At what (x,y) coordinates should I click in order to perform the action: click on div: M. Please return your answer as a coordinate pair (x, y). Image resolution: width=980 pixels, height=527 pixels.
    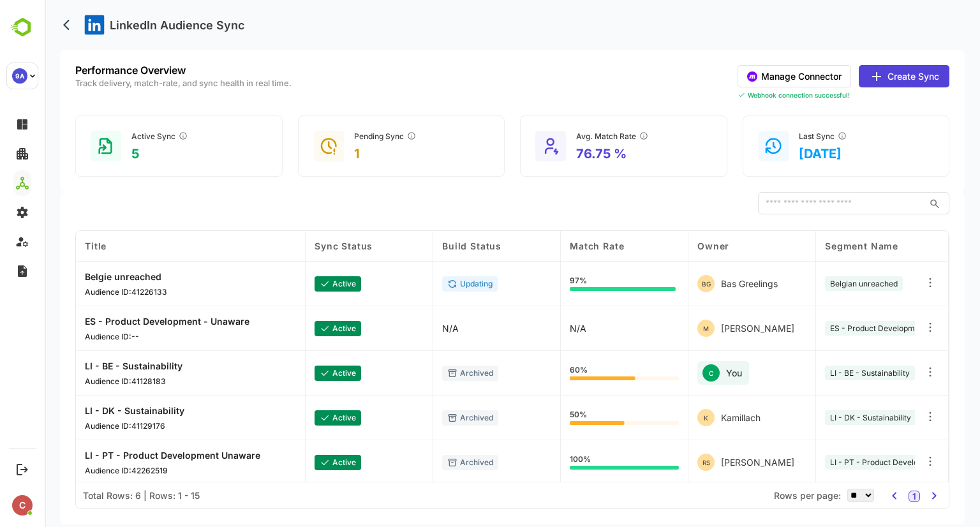
    Looking at the image, I should click on (661, 328).